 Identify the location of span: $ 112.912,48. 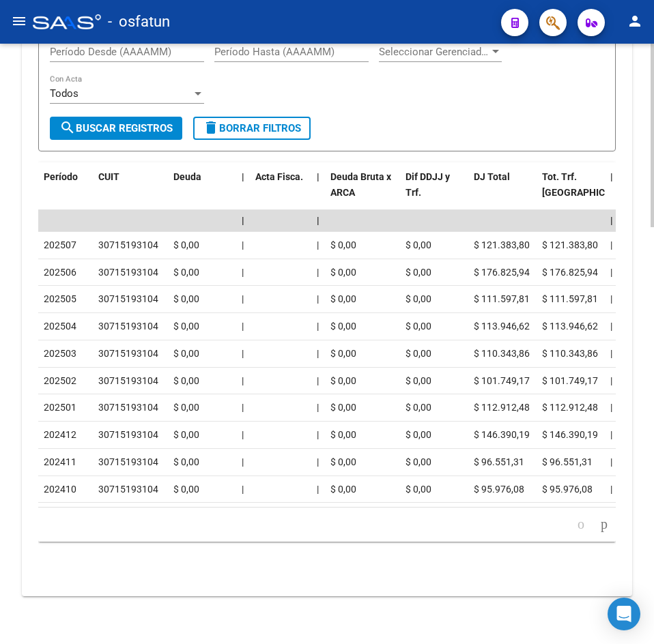
(570, 407).